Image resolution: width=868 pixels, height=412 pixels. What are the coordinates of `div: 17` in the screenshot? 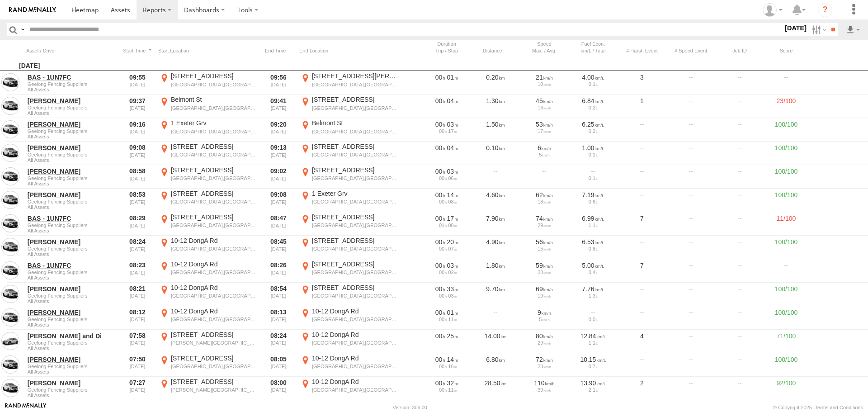 It's located at (545, 131).